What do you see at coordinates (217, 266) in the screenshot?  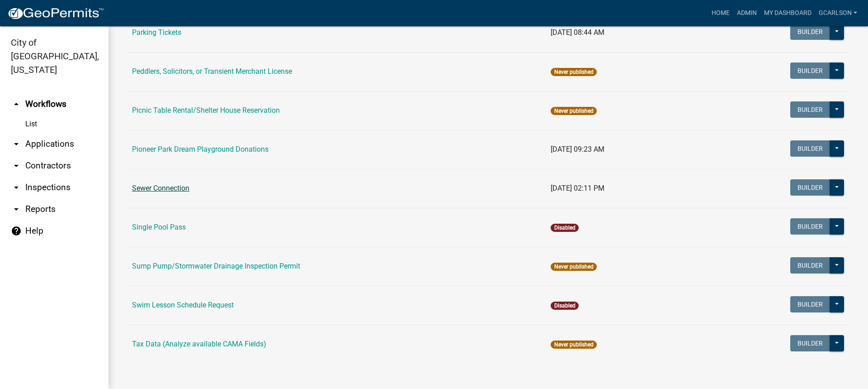 I see `a: Sump Pump/Stormwater Drainage Inspection Permit` at bounding box center [217, 266].